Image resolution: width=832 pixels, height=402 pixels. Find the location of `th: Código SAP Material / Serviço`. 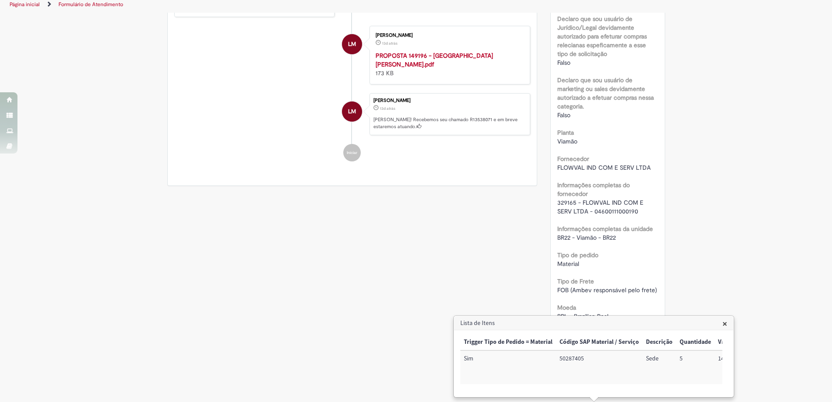

th: Código SAP Material / Serviço is located at coordinates (600, 342).